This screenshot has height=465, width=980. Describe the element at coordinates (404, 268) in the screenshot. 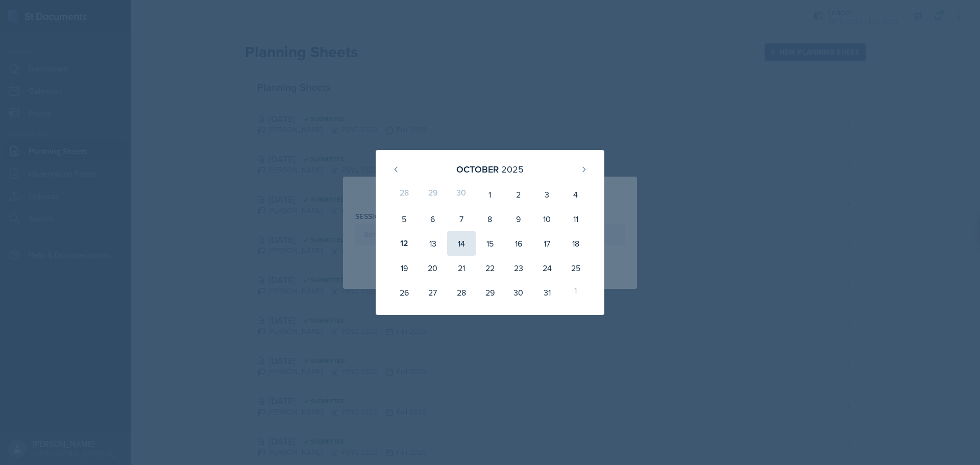

I see `div: 19` at that location.